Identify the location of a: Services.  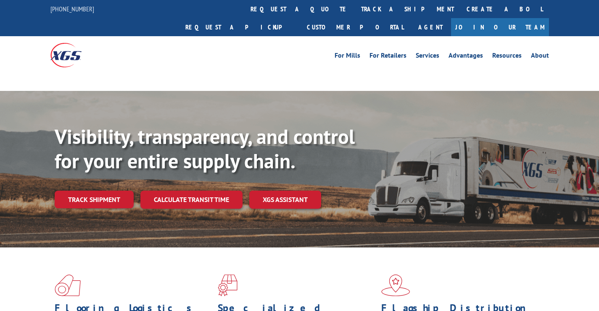
(428, 57).